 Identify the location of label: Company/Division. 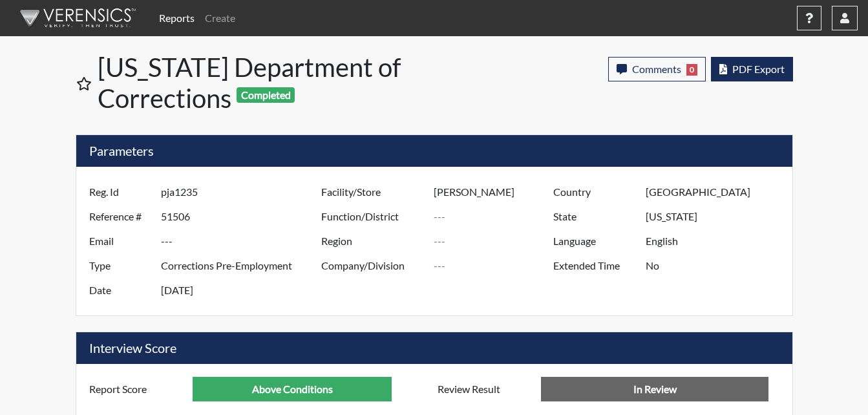
(373, 266).